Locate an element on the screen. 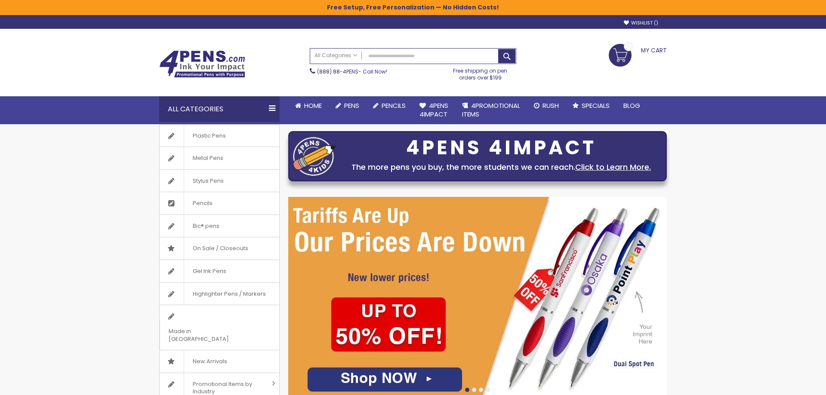 The height and width of the screenshot is (395, 826). span: 4PROMOTIONAL ITEMS is located at coordinates (491, 110).